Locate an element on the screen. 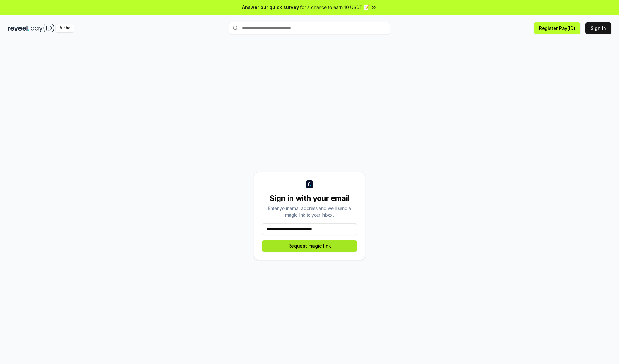 This screenshot has width=619, height=364. span: Answer our quick survey is located at coordinates (270, 7).